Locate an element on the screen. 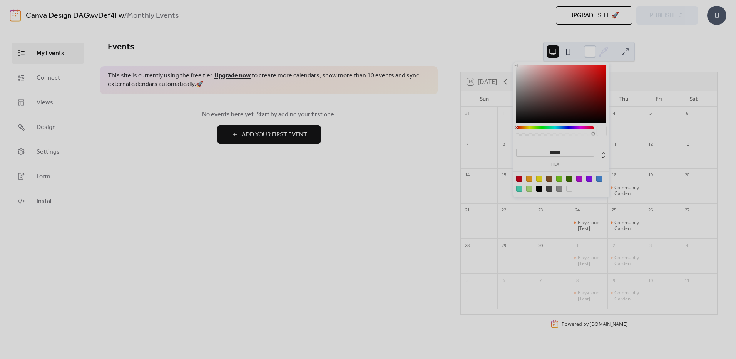  span: Views is located at coordinates (45, 103).